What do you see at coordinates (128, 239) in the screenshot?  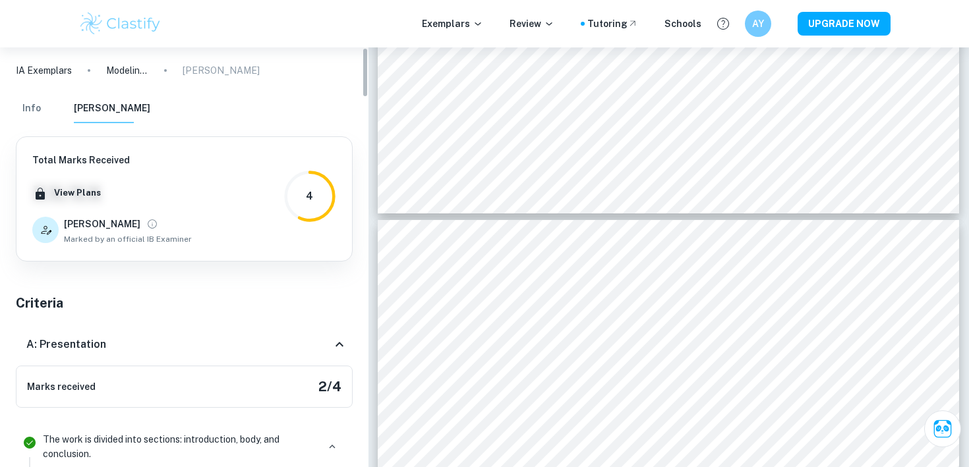 I see `span: Marked by an official IB Examiner` at bounding box center [128, 239].